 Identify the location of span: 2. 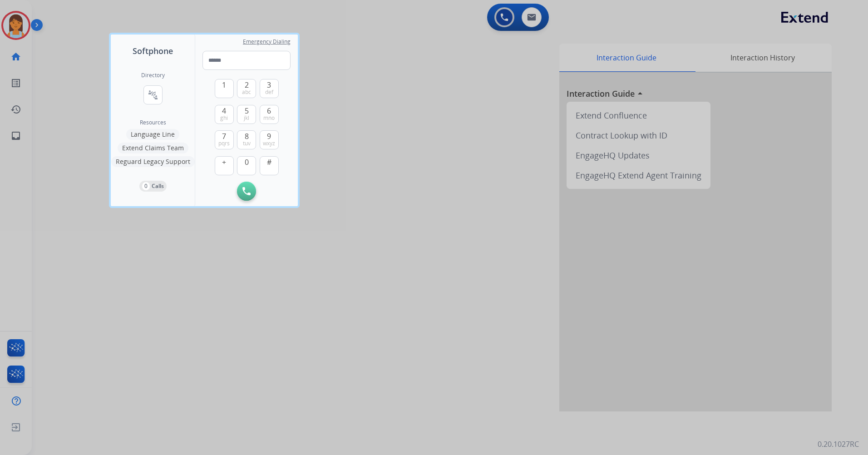
(247, 85).